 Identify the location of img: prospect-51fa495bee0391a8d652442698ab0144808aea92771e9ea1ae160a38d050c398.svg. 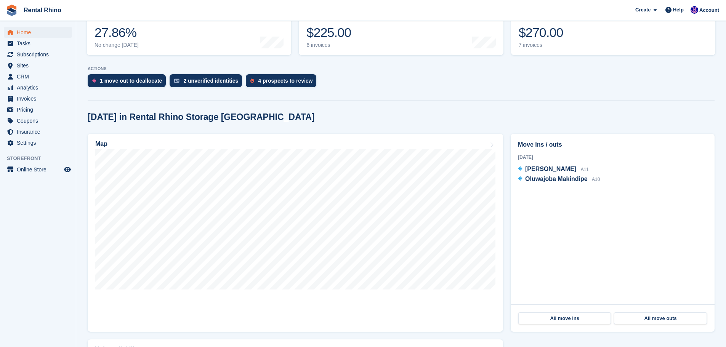
(252, 81).